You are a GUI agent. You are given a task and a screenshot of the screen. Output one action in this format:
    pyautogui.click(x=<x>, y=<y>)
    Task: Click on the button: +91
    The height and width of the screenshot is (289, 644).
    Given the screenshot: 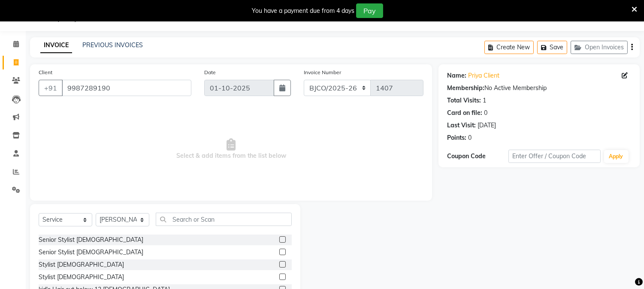 What is the action you would take?
    pyautogui.click(x=51, y=88)
    